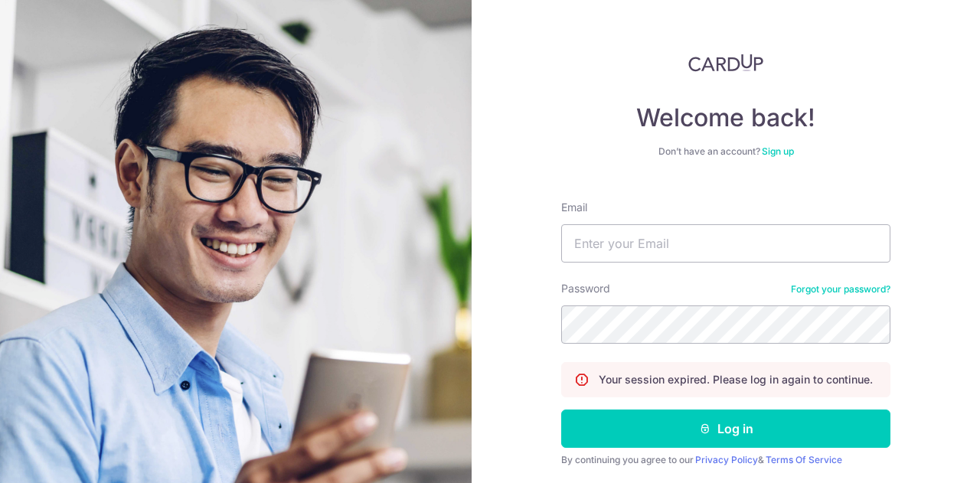 The image size is (980, 483). What do you see at coordinates (804, 459) in the screenshot?
I see `a: Terms Of Service` at bounding box center [804, 459].